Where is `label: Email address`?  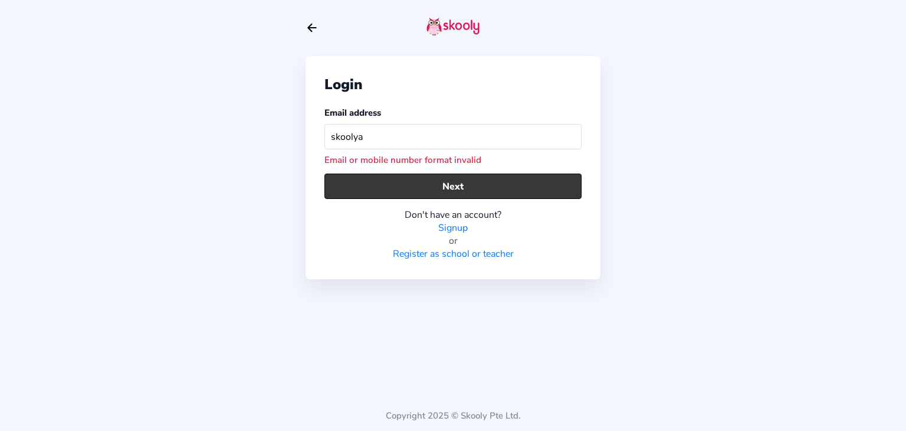 label: Email address is located at coordinates (353, 113).